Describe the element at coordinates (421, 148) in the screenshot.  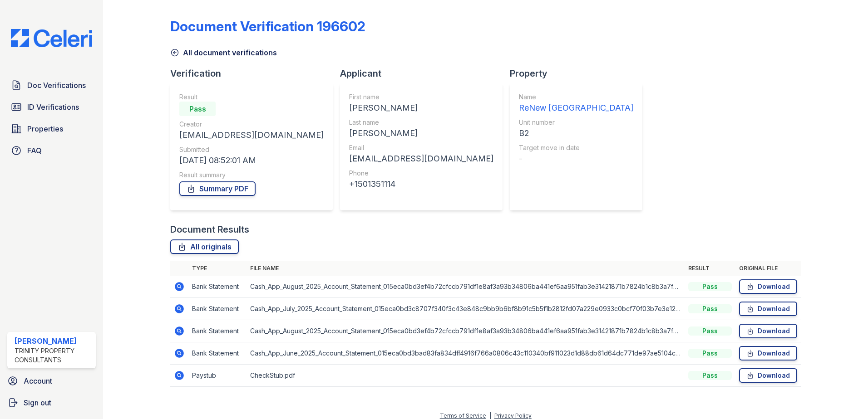
I see `div: Email` at that location.